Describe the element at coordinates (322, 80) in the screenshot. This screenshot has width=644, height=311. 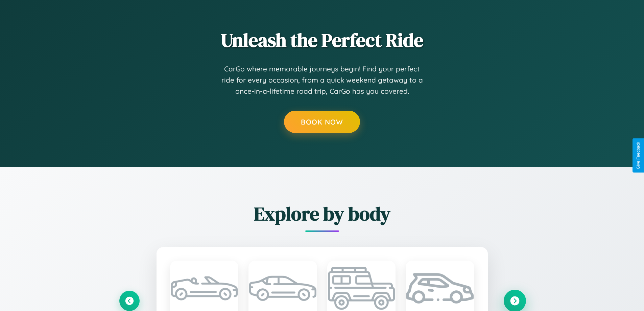
I see `p: CarGo where memorable journeys begin! Find your perfect ride for every occasion, from a quick wee...` at that location.